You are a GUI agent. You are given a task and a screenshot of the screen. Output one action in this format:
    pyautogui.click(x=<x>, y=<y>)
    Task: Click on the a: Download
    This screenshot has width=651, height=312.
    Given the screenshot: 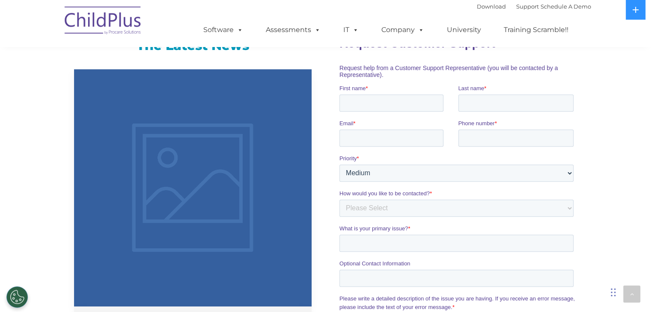 What is the action you would take?
    pyautogui.click(x=491, y=6)
    